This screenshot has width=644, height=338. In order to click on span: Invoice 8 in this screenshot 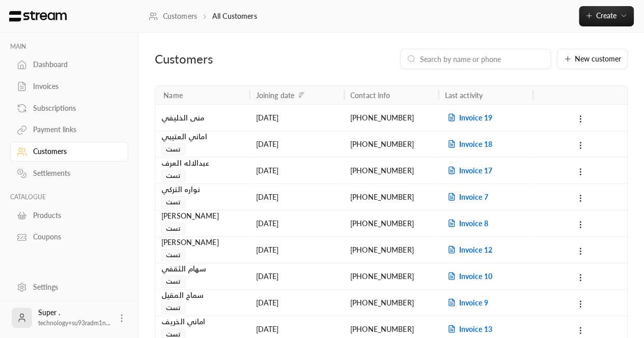, I will do `click(466, 223)`.